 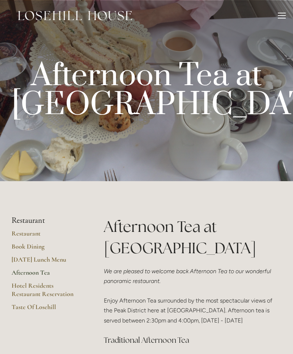 I want to click on li: Restaurant, so click(x=46, y=220).